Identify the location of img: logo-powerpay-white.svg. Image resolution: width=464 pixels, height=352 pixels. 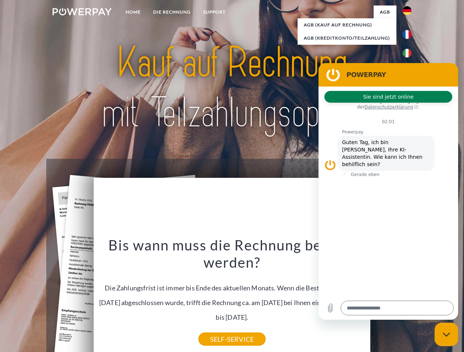
(82, 12).